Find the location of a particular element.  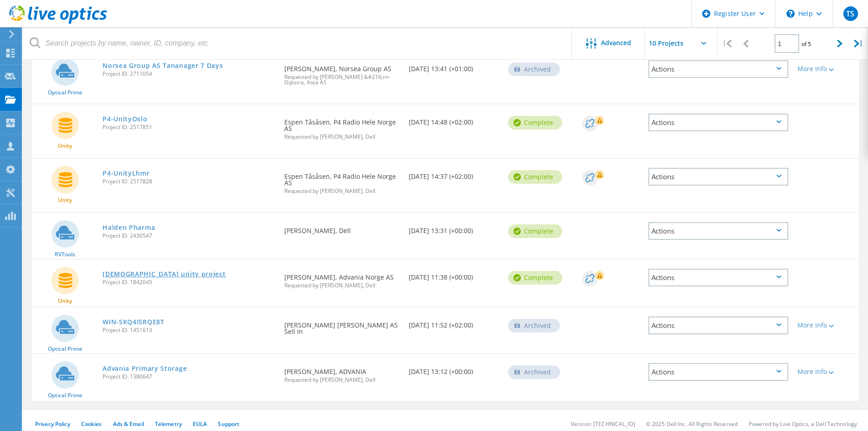

li: © 2025 Dell Inc. All Rights Reserved is located at coordinates (692, 424).